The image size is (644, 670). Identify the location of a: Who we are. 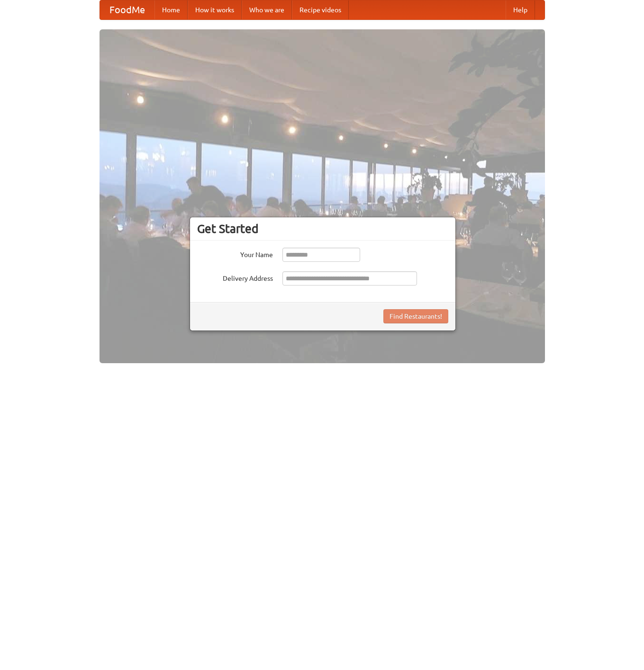
(267, 10).